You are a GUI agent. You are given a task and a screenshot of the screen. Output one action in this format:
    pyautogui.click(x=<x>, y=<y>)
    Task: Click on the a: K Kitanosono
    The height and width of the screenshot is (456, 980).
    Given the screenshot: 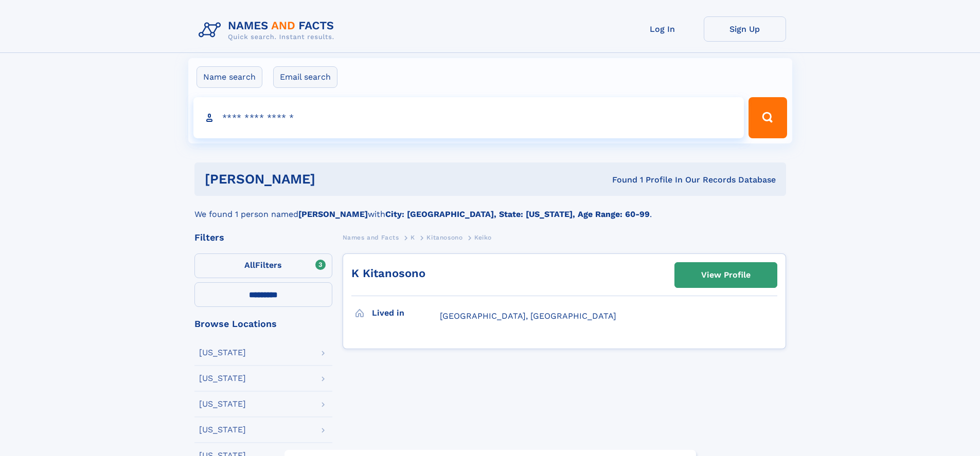 What is the action you would take?
    pyautogui.click(x=388, y=273)
    